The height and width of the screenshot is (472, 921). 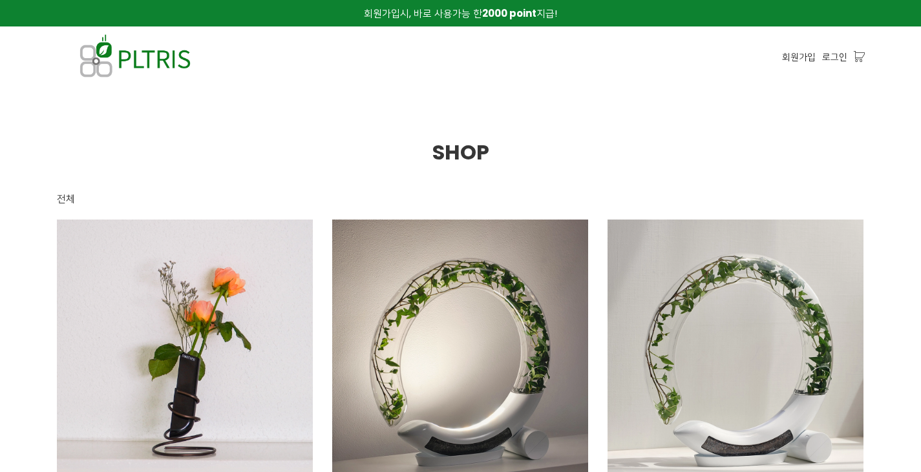 I want to click on span: 회원가입, so click(x=799, y=57).